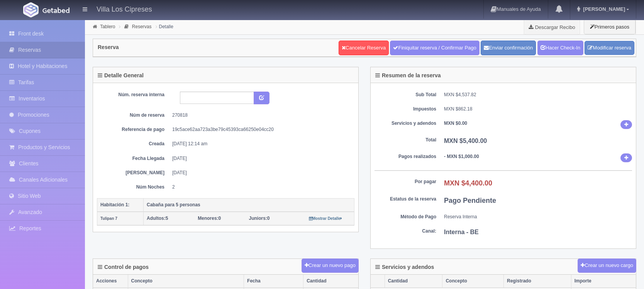 The image size is (644, 289). I want to click on b: MXN $0.00, so click(456, 123).